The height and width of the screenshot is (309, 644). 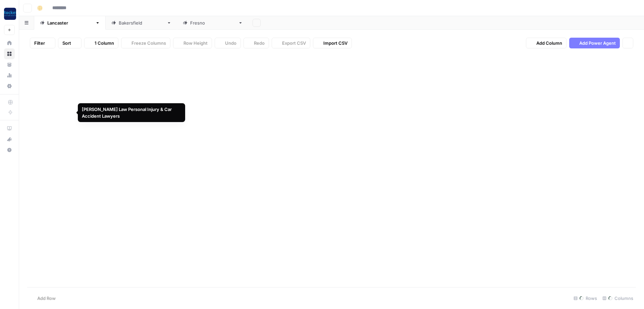 What do you see at coordinates (9, 14) in the screenshot?
I see `button: Workspace: Rocket Pilots` at bounding box center [9, 14].